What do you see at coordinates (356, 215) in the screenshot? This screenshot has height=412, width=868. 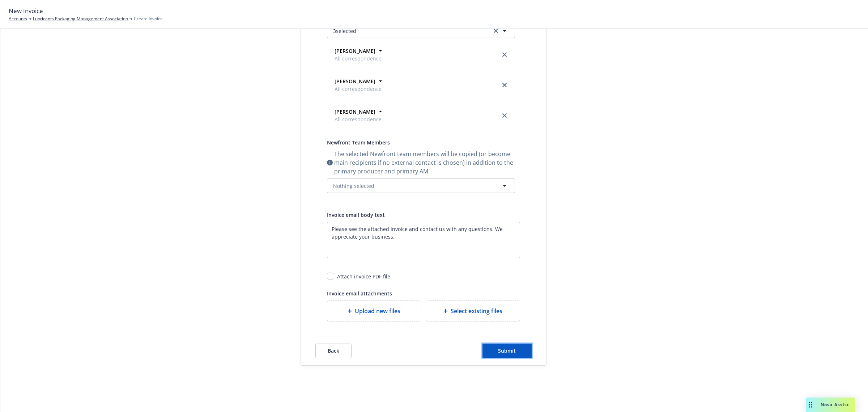 I see `span: Invoice email body text` at bounding box center [356, 215].